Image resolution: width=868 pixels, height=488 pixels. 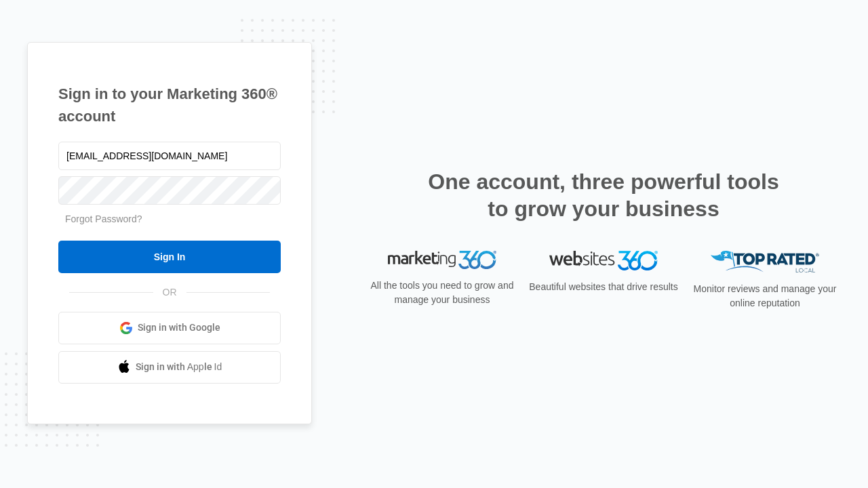 I want to click on p: Beautiful websites that drive results, so click(x=603, y=287).